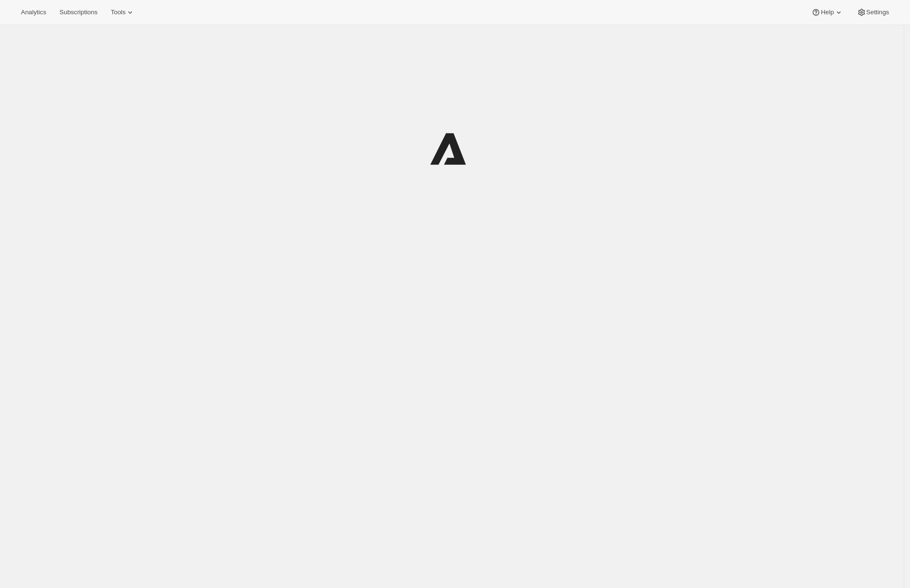 The width and height of the screenshot is (910, 588). What do you see at coordinates (877, 12) in the screenshot?
I see `span: Settings` at bounding box center [877, 12].